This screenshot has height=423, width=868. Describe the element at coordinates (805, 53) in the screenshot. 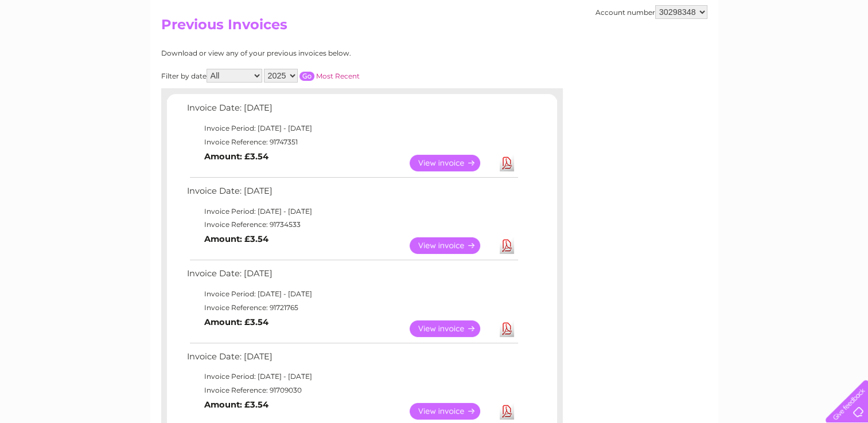

I see `a: Contact` at that location.